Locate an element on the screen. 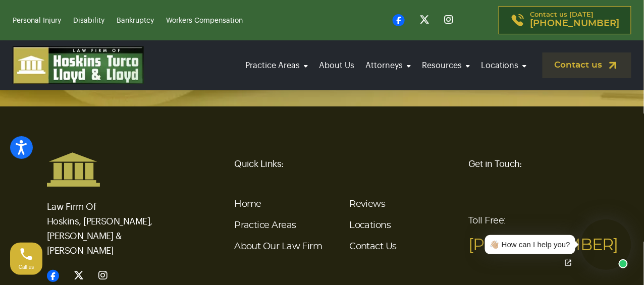  a: Workers Compensation is located at coordinates (205, 21).